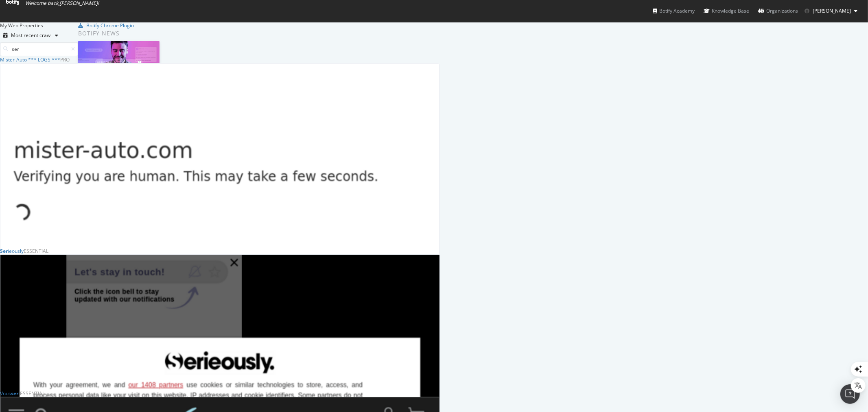 This screenshot has height=412, width=868. What do you see at coordinates (110, 25) in the screenshot?
I see `div: Botify Chrome Plugin` at bounding box center [110, 25].